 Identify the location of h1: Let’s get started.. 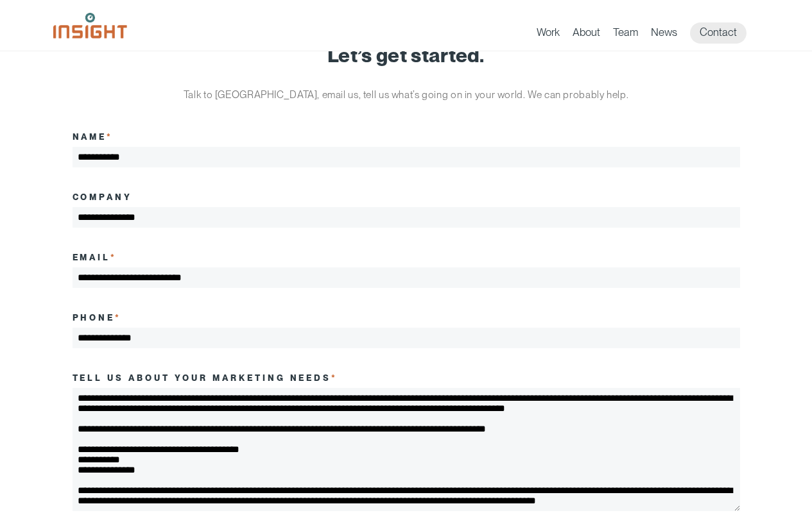
(406, 56).